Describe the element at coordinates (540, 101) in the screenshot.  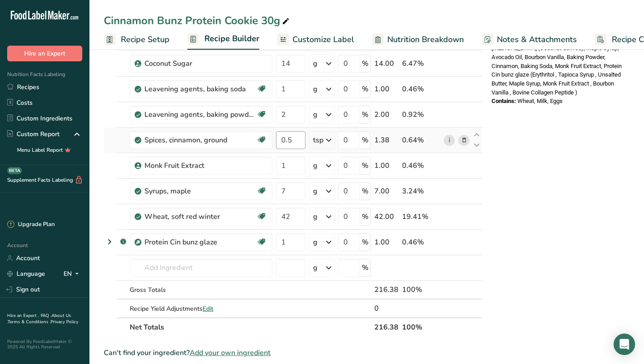
I see `span: Wheat, Milk, Eggs` at that location.